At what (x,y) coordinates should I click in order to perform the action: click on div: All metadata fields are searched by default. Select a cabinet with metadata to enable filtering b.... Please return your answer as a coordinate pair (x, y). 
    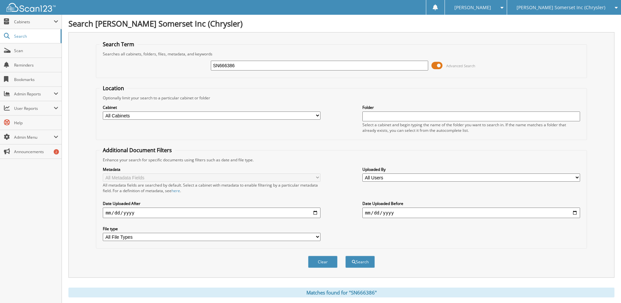
    Looking at the image, I should click on (212, 188).